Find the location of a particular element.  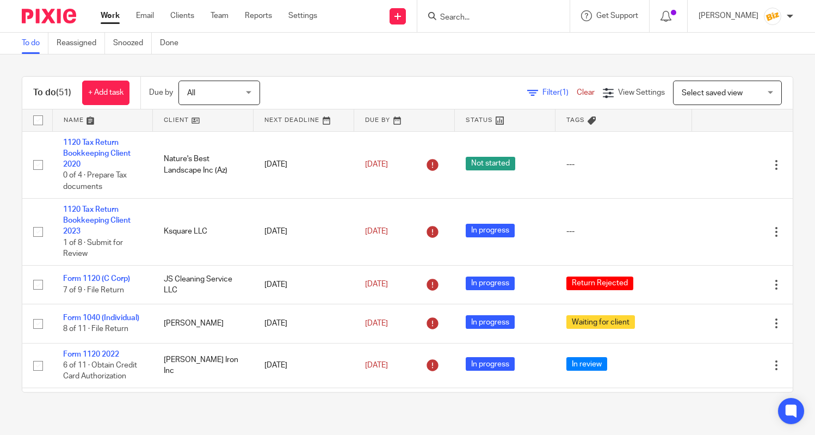

a: Form 1040 (Individual) is located at coordinates (101, 318).